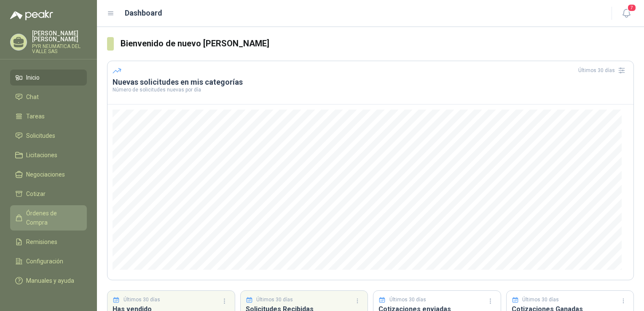 The width and height of the screenshot is (644, 311). I want to click on span: Negociaciones, so click(46, 175).